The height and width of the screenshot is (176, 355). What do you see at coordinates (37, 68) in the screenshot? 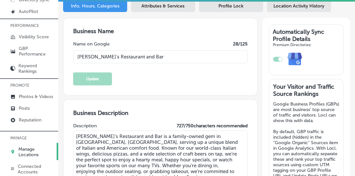
I see `p: Keyword Rankings` at bounding box center [37, 68].